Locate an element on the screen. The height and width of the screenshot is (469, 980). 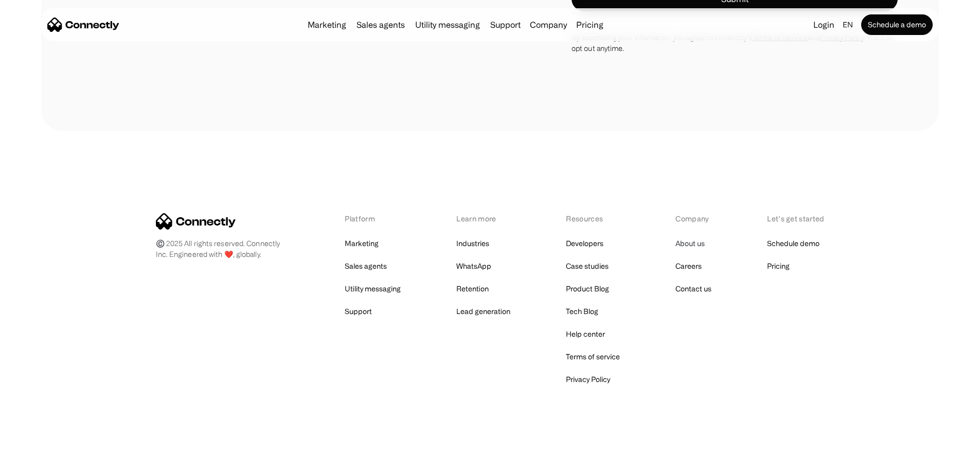
a: Contact us is located at coordinates (694, 289).